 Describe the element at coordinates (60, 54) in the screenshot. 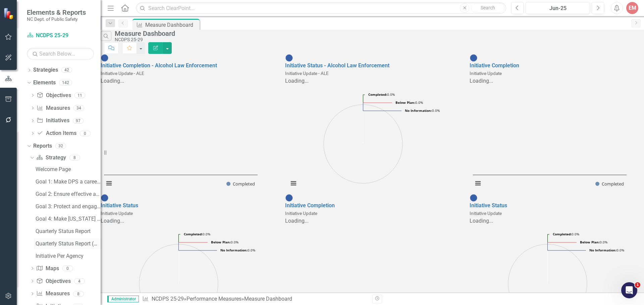

I see `input: Search Below...` at that location.